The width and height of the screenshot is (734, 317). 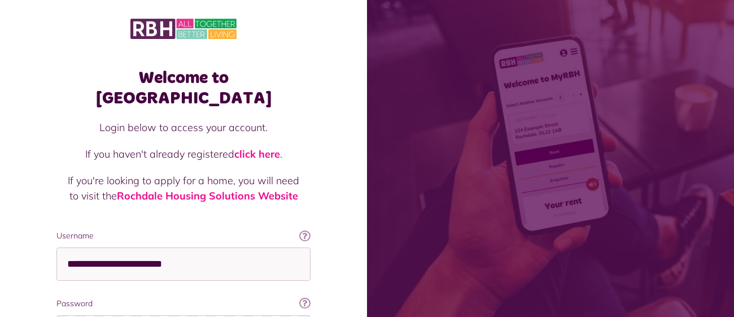 What do you see at coordinates (183, 303) in the screenshot?
I see `label: Password` at bounding box center [183, 303].